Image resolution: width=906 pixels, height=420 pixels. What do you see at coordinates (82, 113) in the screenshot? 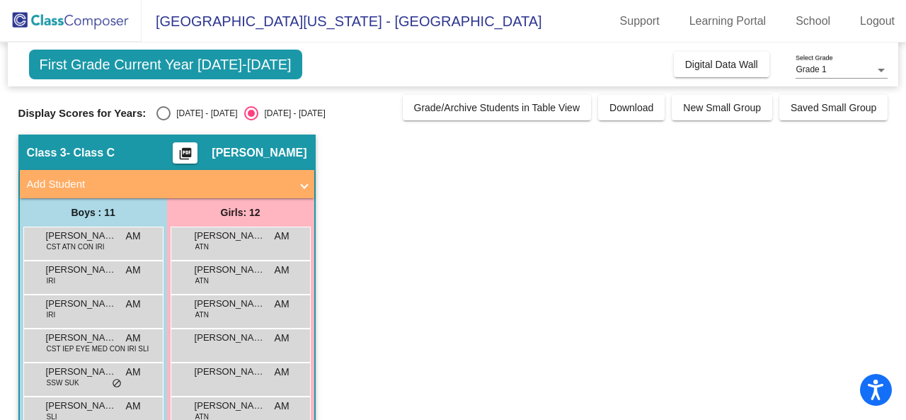
I see `span: Display Scores for Years:` at bounding box center [82, 113].